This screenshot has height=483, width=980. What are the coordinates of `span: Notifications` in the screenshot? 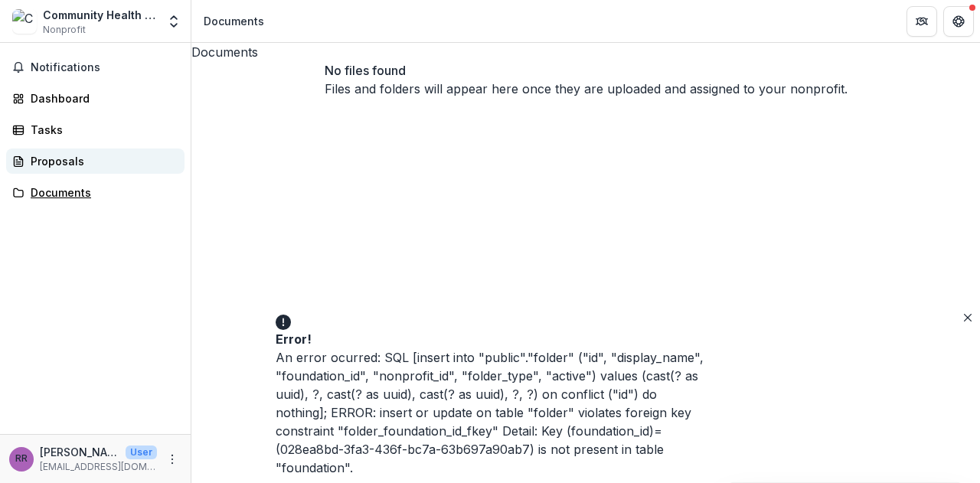 It's located at (104, 68).